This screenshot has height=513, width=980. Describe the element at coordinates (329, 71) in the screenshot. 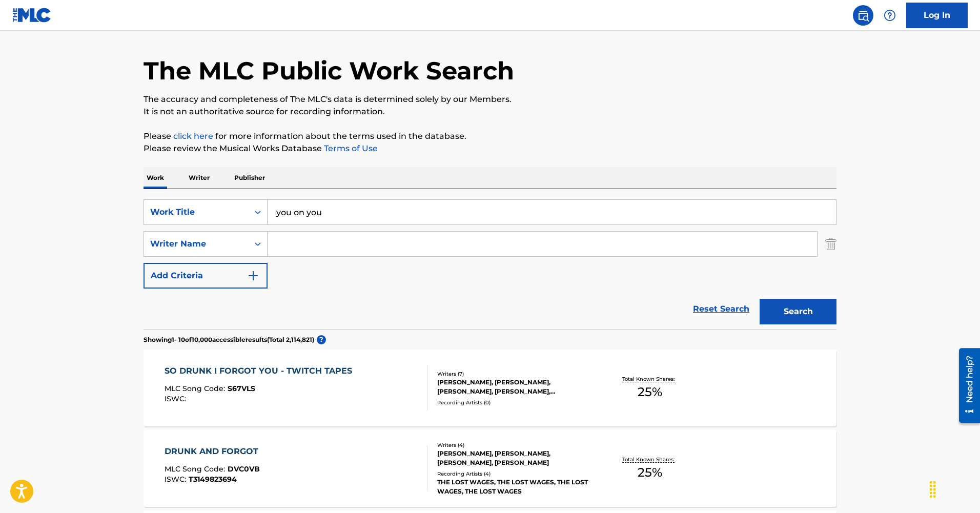

I see `h1: The MLC Public Work Search` at that location.